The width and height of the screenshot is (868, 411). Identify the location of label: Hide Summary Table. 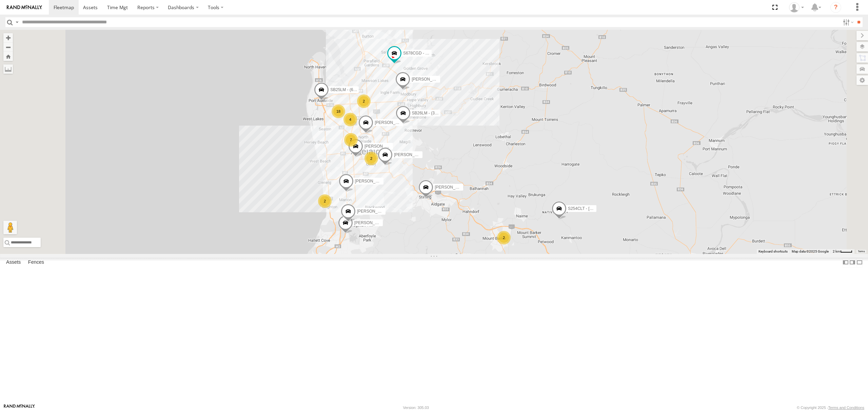
(860, 262).